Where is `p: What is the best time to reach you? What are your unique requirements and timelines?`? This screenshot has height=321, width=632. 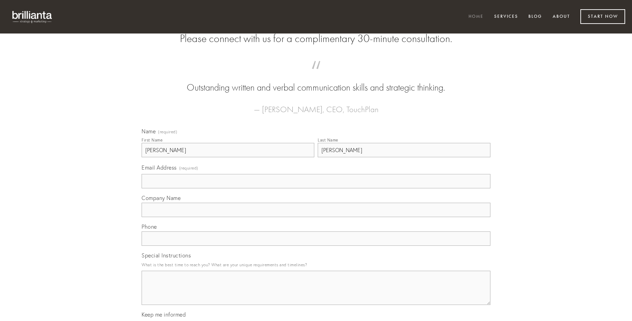
p: What is the best time to reach you? What are your unique requirements and timelines? is located at coordinates (316, 265).